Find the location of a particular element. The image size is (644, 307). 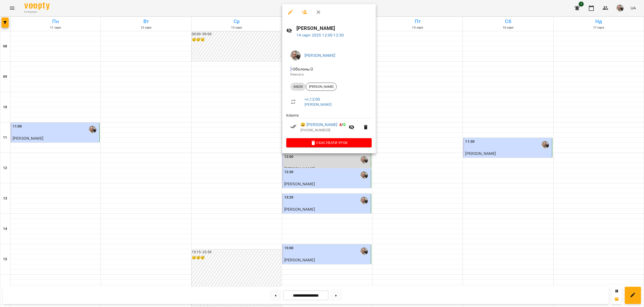

ul: Клієнти is located at coordinates (329, 126).